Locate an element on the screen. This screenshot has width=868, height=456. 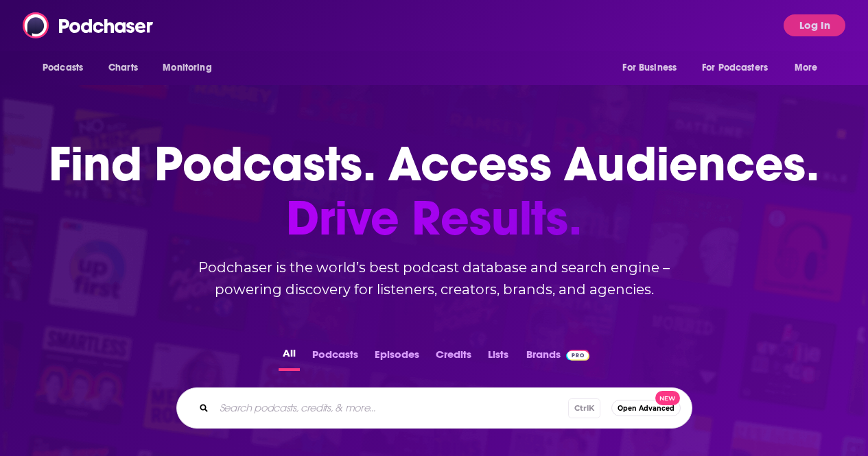
button: Lists is located at coordinates (498, 357).